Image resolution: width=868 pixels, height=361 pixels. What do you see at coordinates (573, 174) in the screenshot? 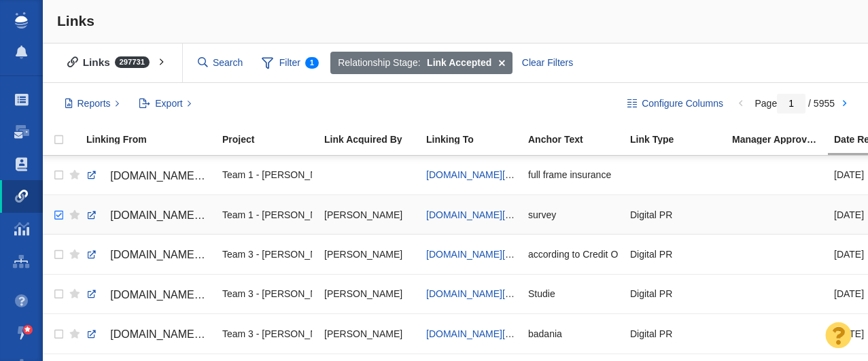
I see `div: full frame insurance` at bounding box center [573, 174].